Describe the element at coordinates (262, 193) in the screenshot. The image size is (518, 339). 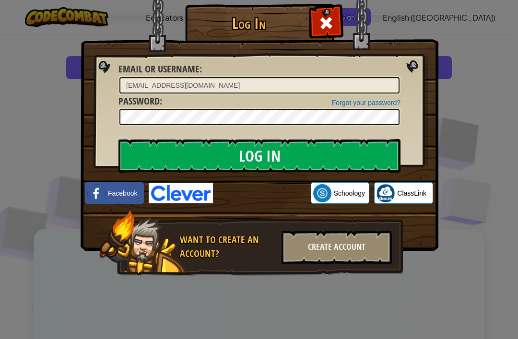
I see `div: Sign in with Google. Opens in new tab` at that location.